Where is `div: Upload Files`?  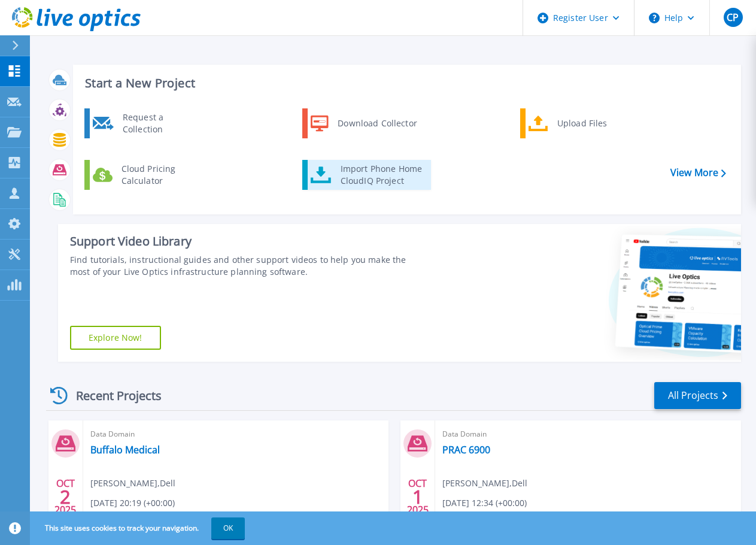
div: Upload Files is located at coordinates (595, 123).